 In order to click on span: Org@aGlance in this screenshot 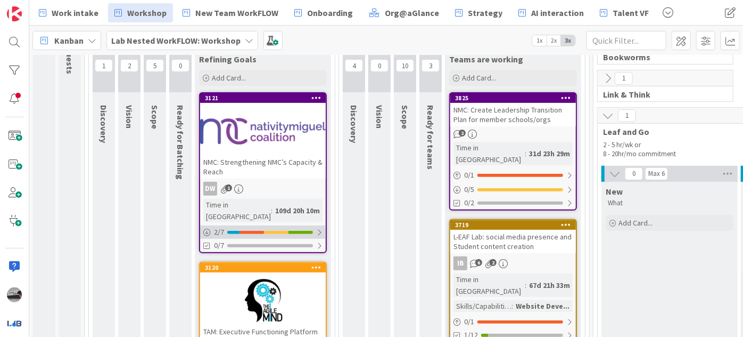, I will do `click(412, 13)`.